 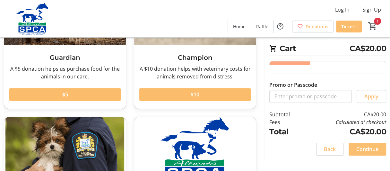 What do you see at coordinates (349, 26) in the screenshot?
I see `a: Tickets` at bounding box center [349, 26].